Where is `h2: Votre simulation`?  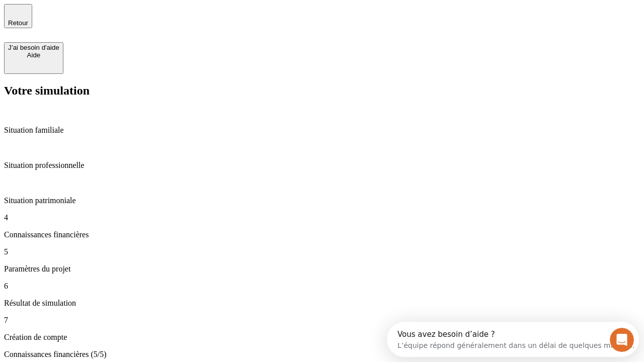
h2: Votre simulation is located at coordinates (322, 90).